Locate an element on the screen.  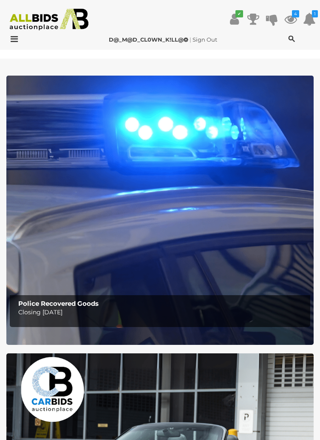
a: 1 is located at coordinates (309, 19).